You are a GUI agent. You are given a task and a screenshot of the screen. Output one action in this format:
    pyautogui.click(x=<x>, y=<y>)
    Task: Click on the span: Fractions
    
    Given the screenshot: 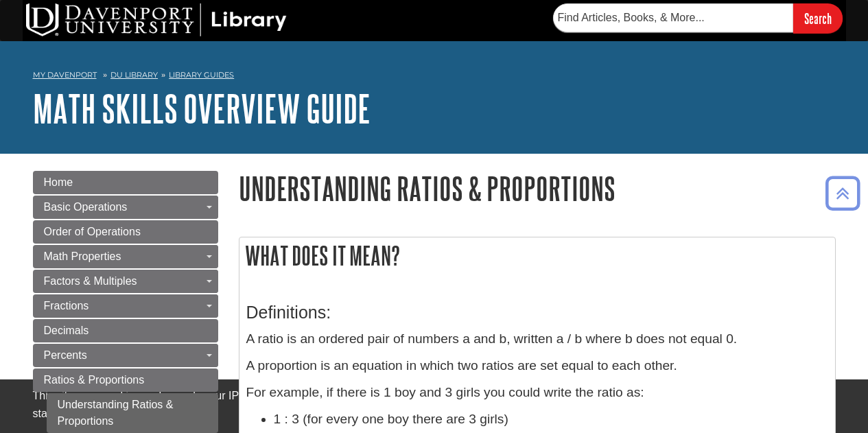 What is the action you would take?
    pyautogui.click(x=66, y=305)
    